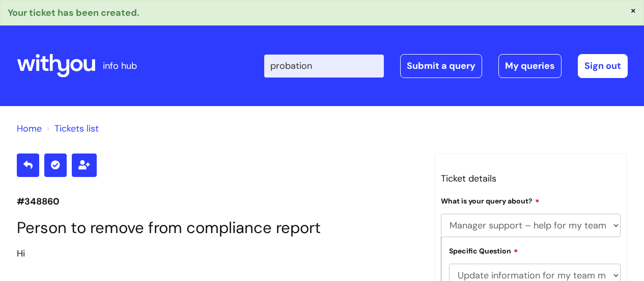  I want to click on h3: Ticket details, so click(531, 179).